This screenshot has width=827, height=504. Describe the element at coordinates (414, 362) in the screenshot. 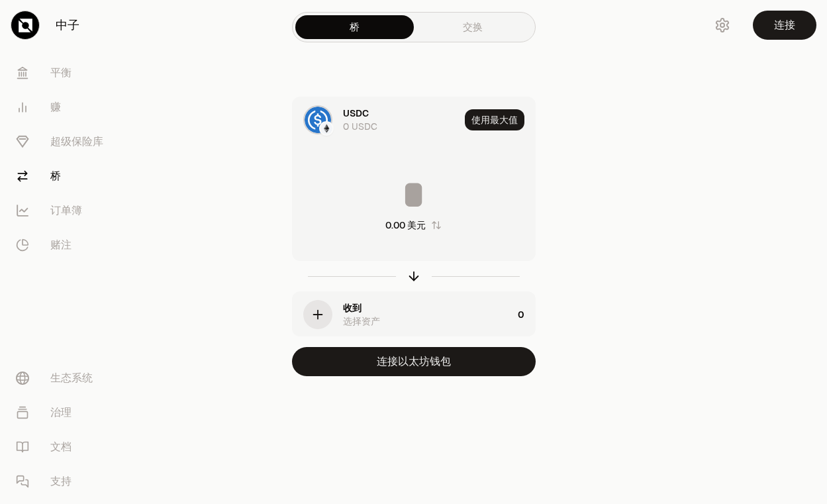

I see `button: 连接以太坊钱包` at that location.